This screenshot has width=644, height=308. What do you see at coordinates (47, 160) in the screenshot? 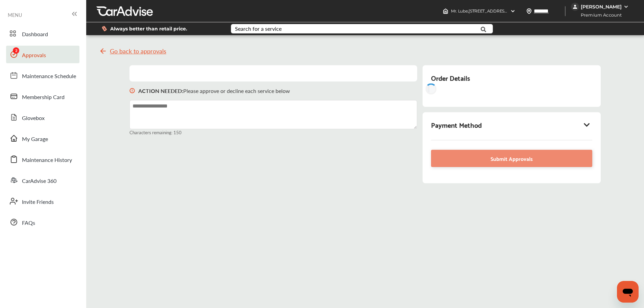
I see `span: Maintenance History` at bounding box center [47, 160].